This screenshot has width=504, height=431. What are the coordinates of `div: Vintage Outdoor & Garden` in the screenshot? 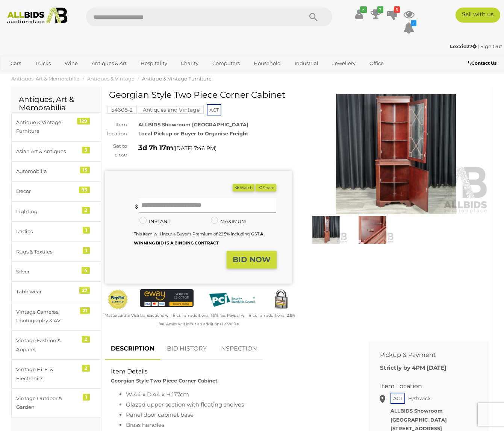 It's located at (47, 403).